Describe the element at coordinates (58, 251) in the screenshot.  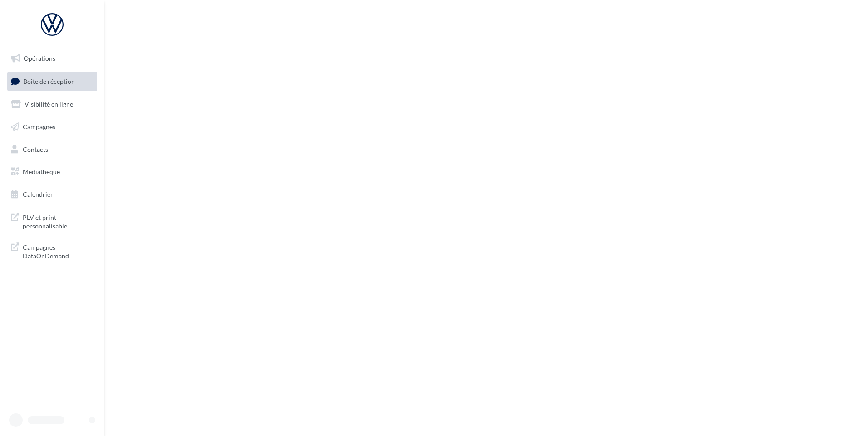
I see `span: Campagnes DataOnDemand` at that location.